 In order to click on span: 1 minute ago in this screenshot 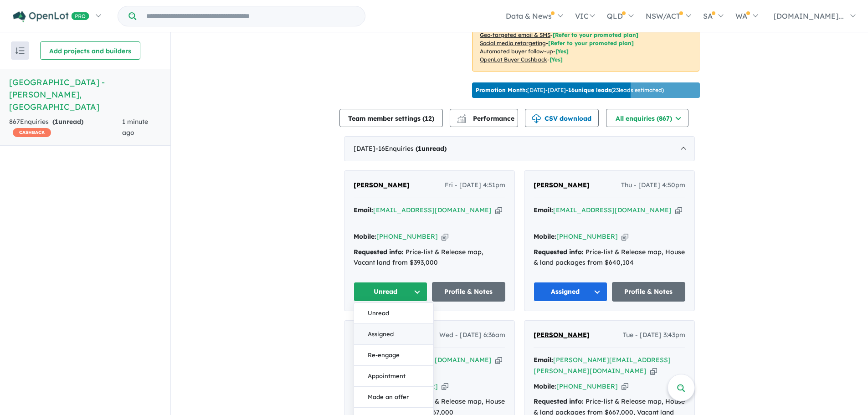, I will do `click(135, 127)`.